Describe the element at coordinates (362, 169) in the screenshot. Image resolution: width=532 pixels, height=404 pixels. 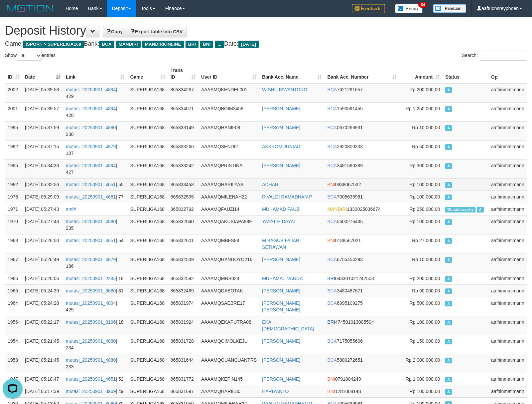
I see `td: 3491580389` at that location.